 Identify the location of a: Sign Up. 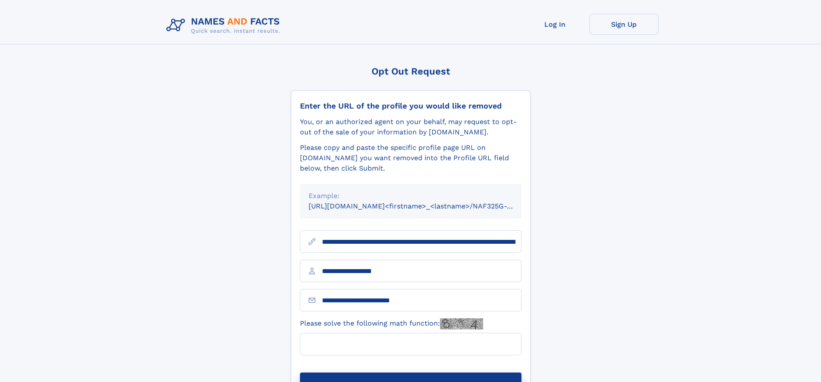
(624, 24).